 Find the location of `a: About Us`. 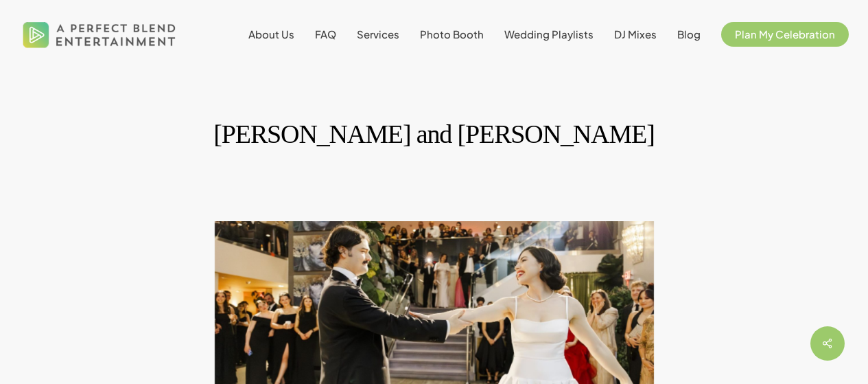

a: About Us is located at coordinates (271, 34).